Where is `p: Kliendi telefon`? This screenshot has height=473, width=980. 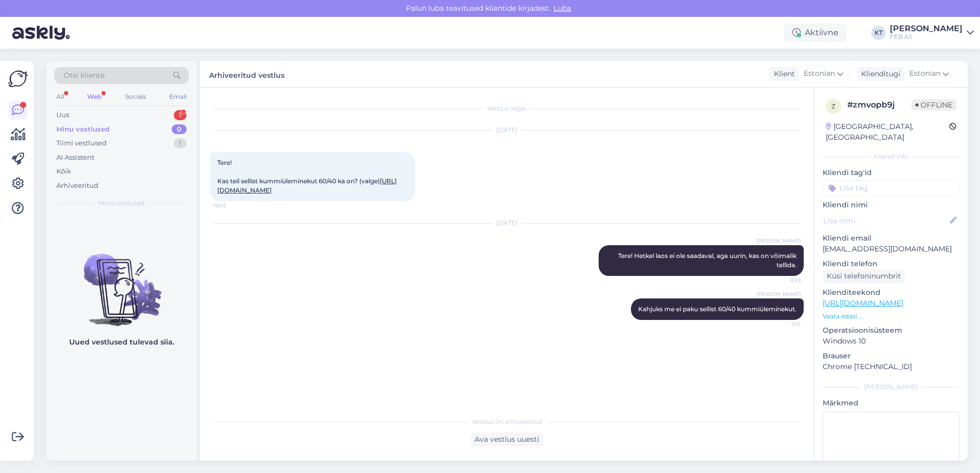 p: Kliendi telefon is located at coordinates (891, 264).